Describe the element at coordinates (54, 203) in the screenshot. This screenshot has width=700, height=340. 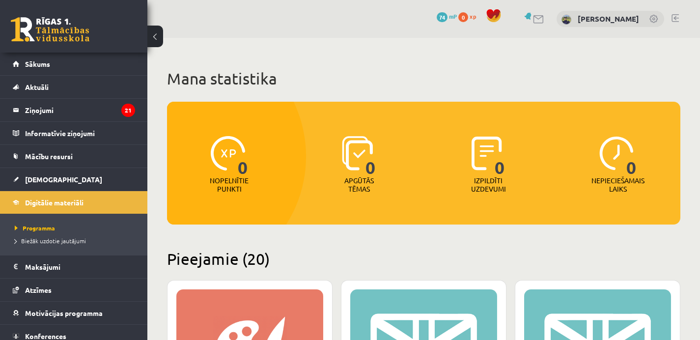
I see `span: Digitālie materiāli` at that location.